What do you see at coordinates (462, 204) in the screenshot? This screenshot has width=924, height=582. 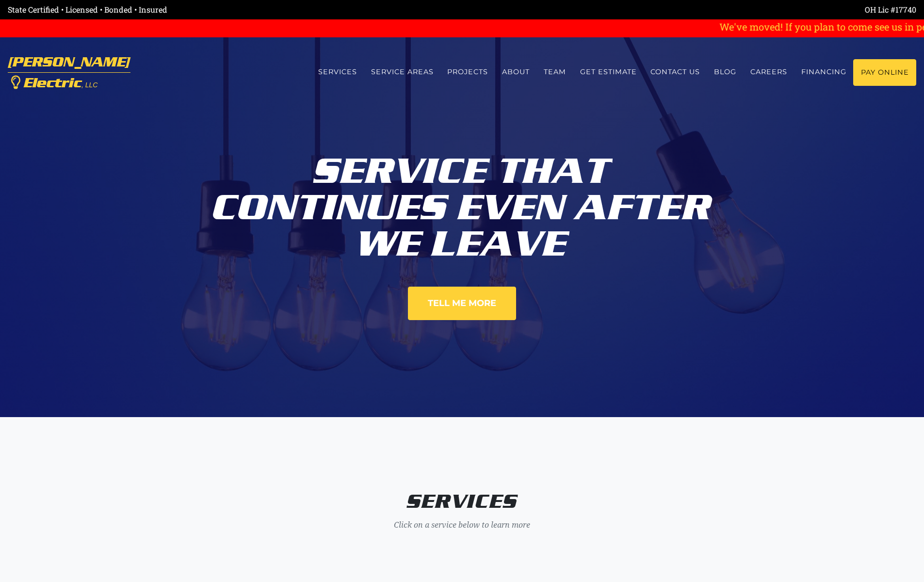 I see `div: Service That Continues Even After We Leave` at bounding box center [462, 204].